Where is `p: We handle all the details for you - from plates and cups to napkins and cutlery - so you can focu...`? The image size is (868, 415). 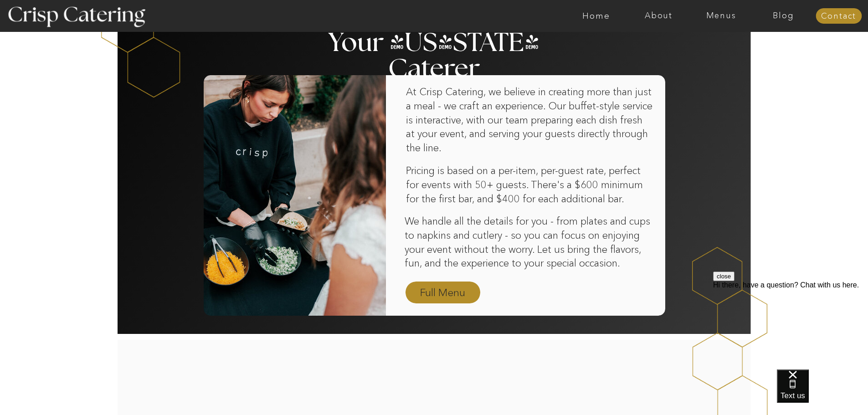
p: We handle all the details for you - from plates and cups to napkins and cutlery - so you can focu... is located at coordinates (530, 243).